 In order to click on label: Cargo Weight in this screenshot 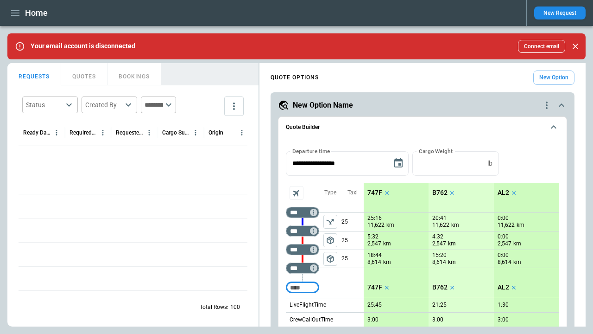, I will do `click(436, 151)`.